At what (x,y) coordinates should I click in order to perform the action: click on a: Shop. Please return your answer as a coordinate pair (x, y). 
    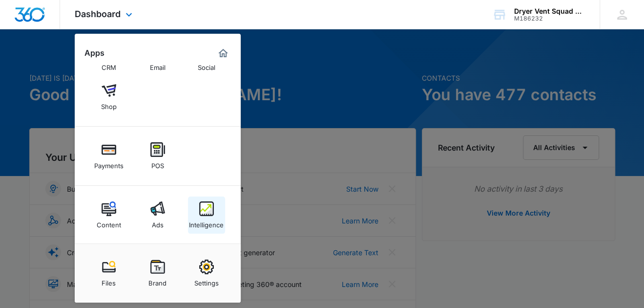
    Looking at the image, I should click on (109, 97).